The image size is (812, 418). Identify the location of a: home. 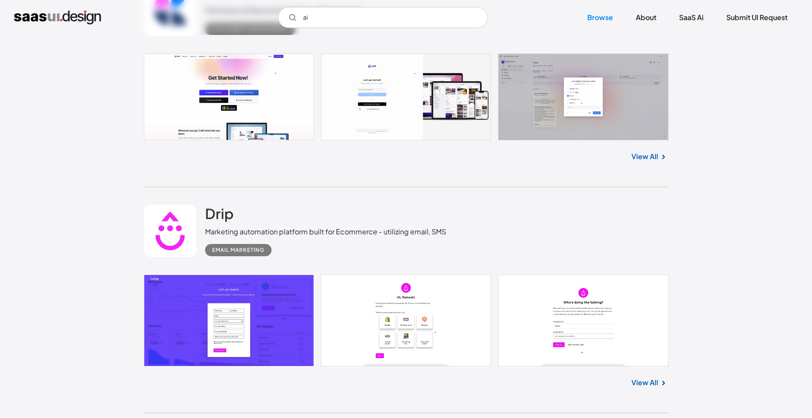
(57, 17).